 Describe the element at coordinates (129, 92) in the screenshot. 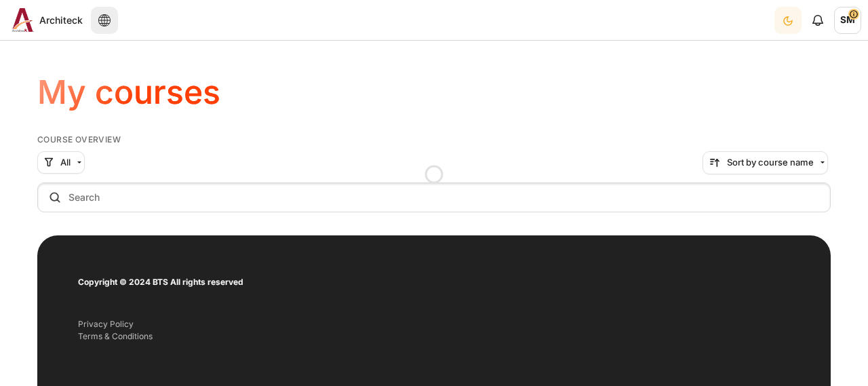

I see `h1: My courses` at that location.